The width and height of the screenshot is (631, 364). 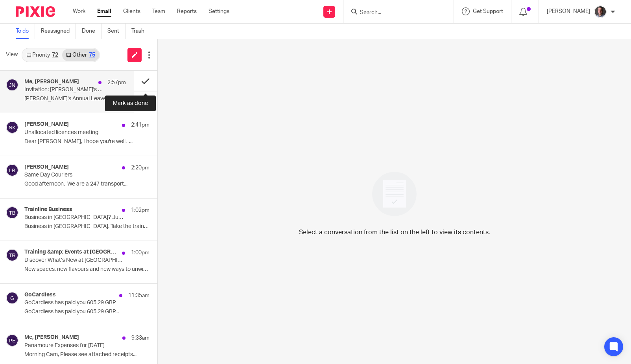 What do you see at coordinates (87, 312) in the screenshot?
I see `p: GoCardless has paid you 605.29 GBP...` at bounding box center [87, 312].